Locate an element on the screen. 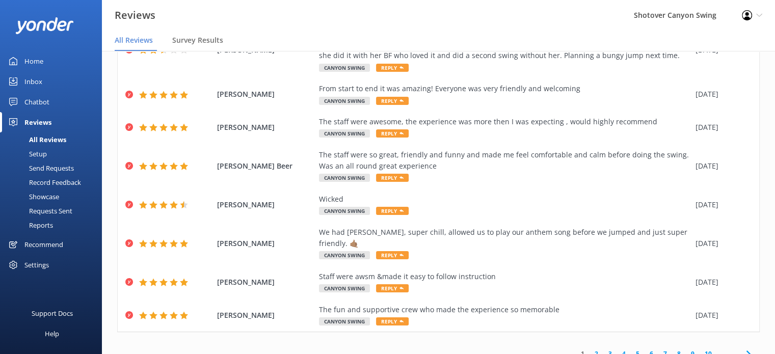 This screenshot has height=354, width=775. div: Wicked is located at coordinates (505, 199).